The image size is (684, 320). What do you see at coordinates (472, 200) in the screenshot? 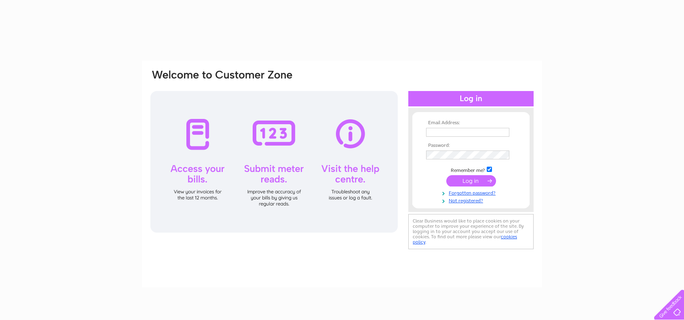
I see `a: Not registered?` at bounding box center [472, 200].